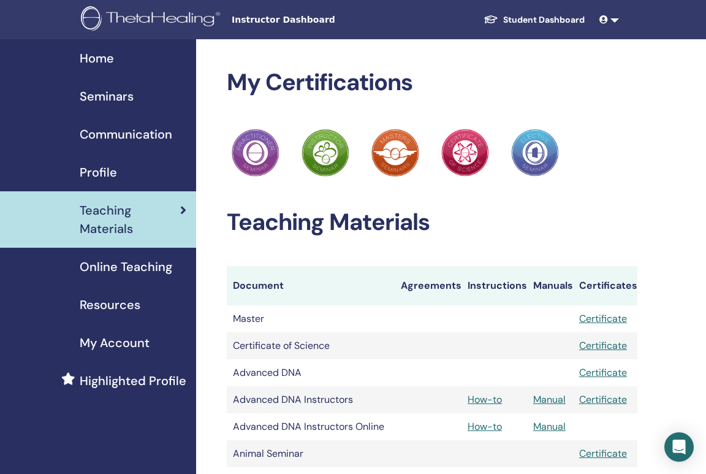 This screenshot has height=474, width=706. Describe the element at coordinates (311, 373) in the screenshot. I see `td: Advanced DNA` at that location.